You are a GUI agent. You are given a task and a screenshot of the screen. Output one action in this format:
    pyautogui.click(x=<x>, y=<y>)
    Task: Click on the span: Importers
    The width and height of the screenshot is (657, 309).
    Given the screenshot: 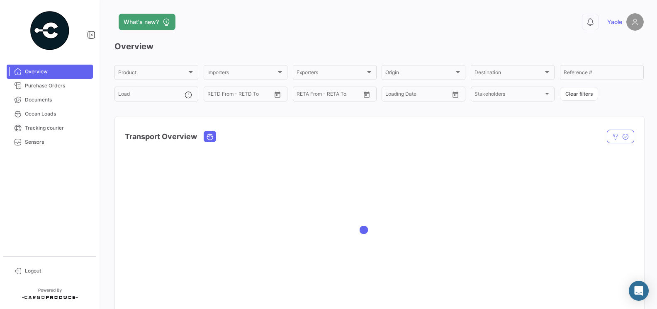 What is the action you would take?
    pyautogui.click(x=242, y=74)
    